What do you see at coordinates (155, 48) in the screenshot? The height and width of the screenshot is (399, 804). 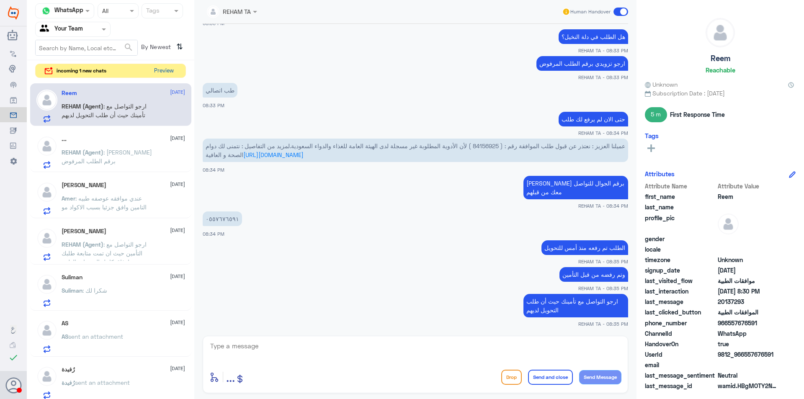 I see `span: By Newest` at bounding box center [155, 48].